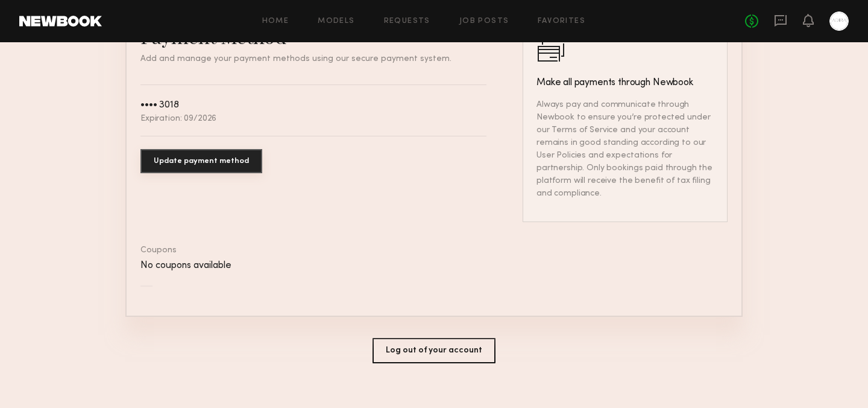 This screenshot has height=408, width=868. Describe the element at coordinates (313, 59) in the screenshot. I see `p: Add and manage your payment methods using our secure payment system.` at that location.